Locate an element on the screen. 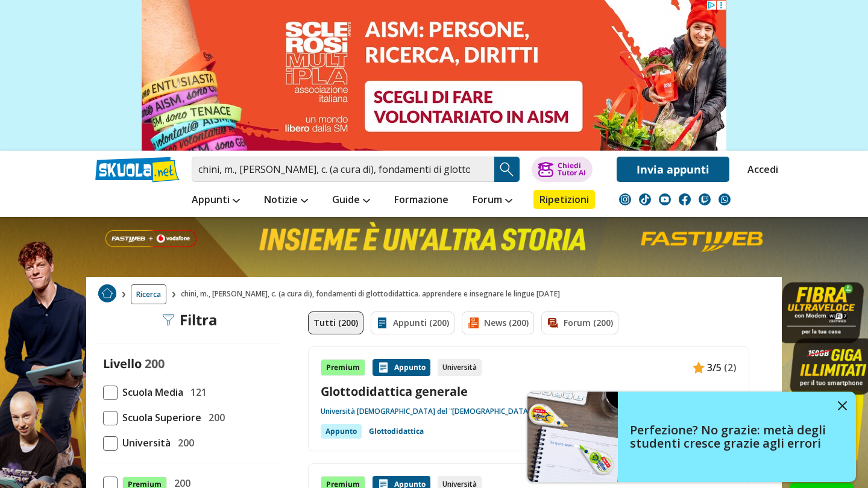 This screenshot has width=868, height=488. input: Cerca appunti, riassunti o versioni is located at coordinates (343, 170).